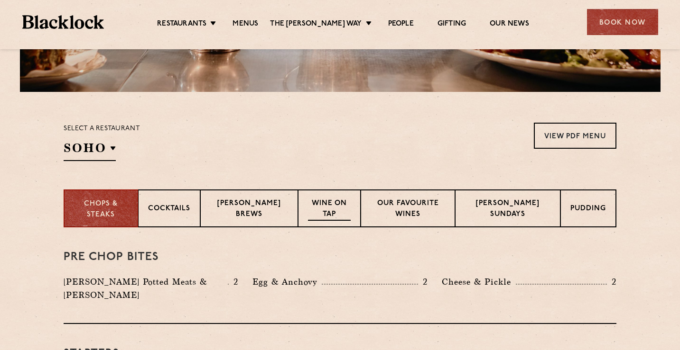 Image resolution: width=680 pixels, height=350 pixels. What do you see at coordinates (63, 22) in the screenshot?
I see `img: BL_Textured_Logo-footer-cropped.svg` at bounding box center [63, 22].